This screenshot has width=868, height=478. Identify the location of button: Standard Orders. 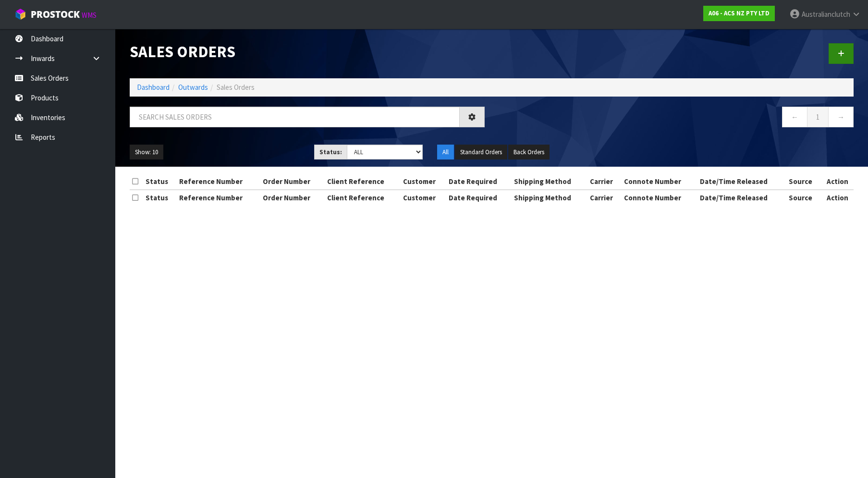
(481, 152).